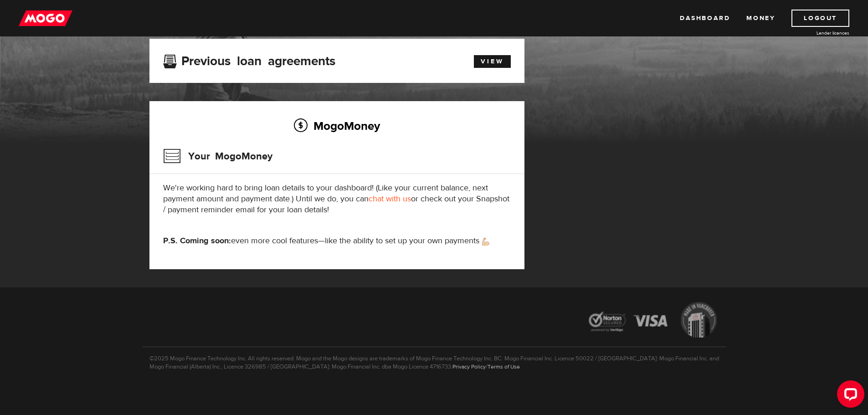 Image resolution: width=868 pixels, height=415 pixels. What do you see at coordinates (337, 241) in the screenshot?
I see `p: even more cool features—like the ability to set up your own payments` at bounding box center [337, 241].